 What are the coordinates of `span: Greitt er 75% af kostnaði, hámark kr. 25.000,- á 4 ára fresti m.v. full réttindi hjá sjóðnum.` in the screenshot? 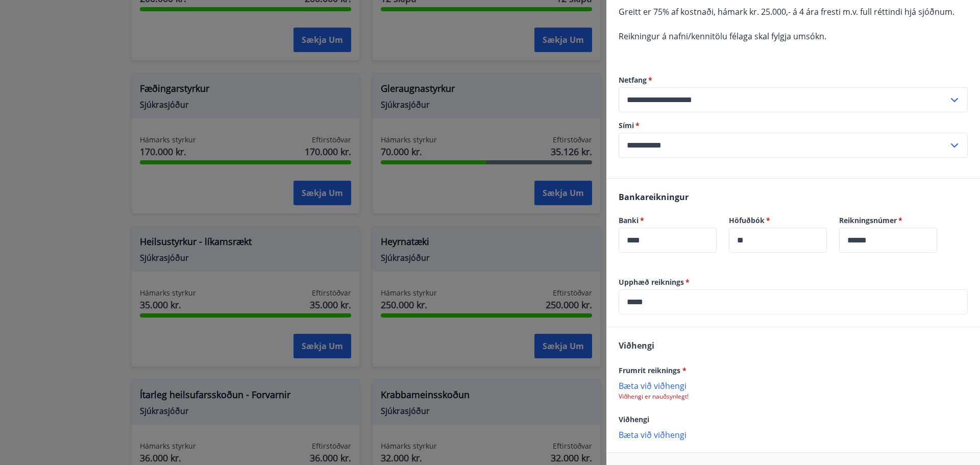 It's located at (786, 12).